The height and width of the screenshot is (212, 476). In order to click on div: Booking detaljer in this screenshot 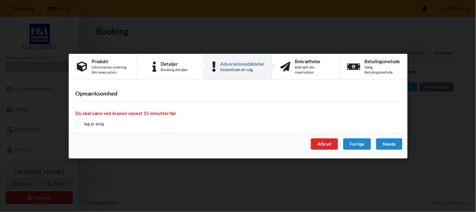, I will do `click(174, 69)`.